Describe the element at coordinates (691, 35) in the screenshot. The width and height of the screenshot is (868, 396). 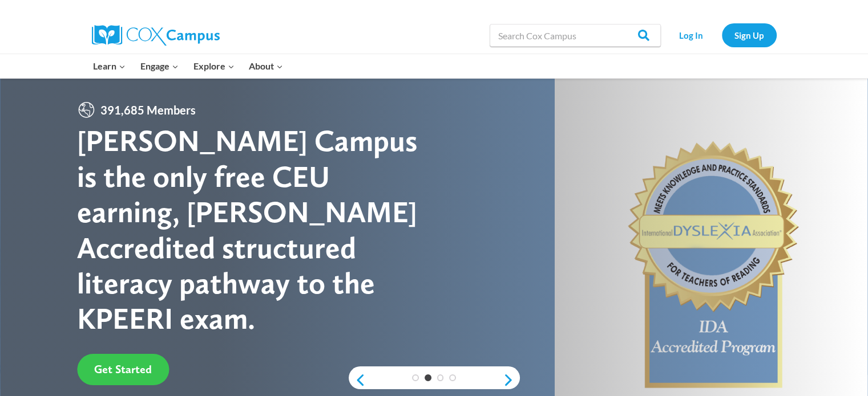
I see `a: Log In` at that location.